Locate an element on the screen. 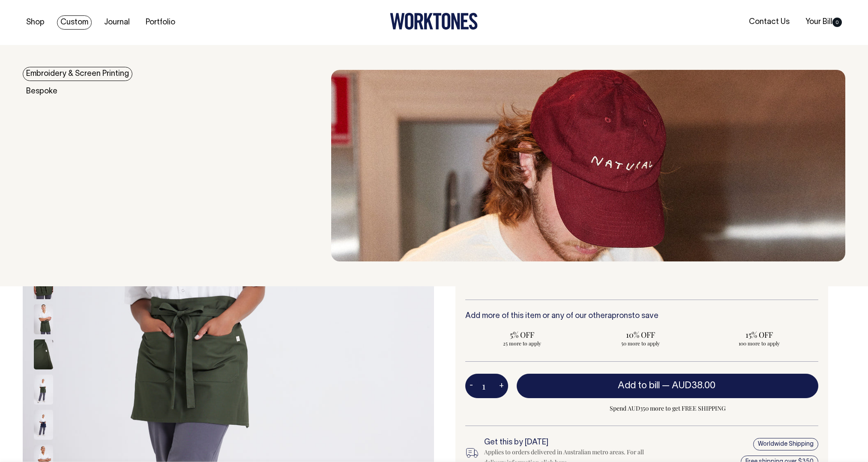 The width and height of the screenshot is (868, 462). a: Journal is located at coordinates (117, 22).